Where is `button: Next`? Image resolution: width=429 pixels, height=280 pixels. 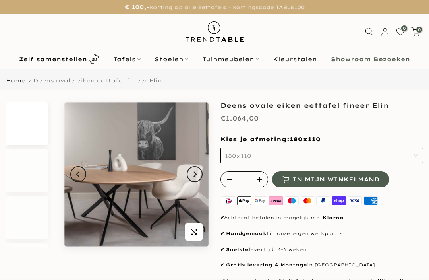
button: Next is located at coordinates (195, 174).